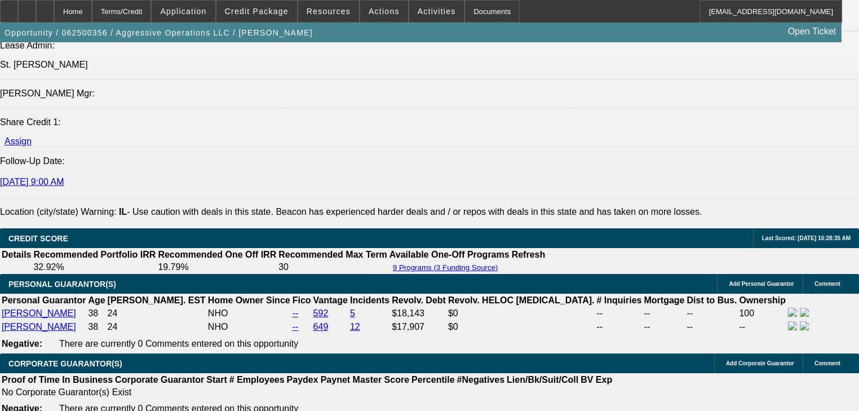 The height and width of the screenshot is (411, 859). What do you see at coordinates (384, 11) in the screenshot?
I see `button: Actions` at bounding box center [384, 11].